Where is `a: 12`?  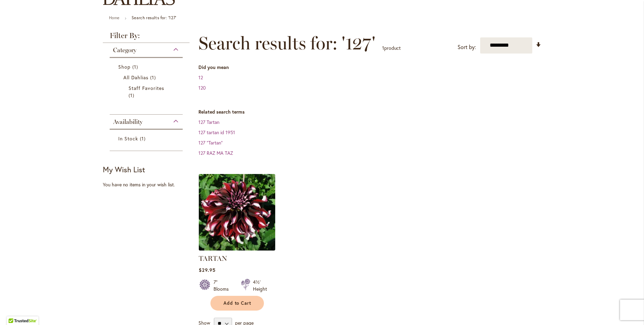
a: 12 is located at coordinates (200, 77).